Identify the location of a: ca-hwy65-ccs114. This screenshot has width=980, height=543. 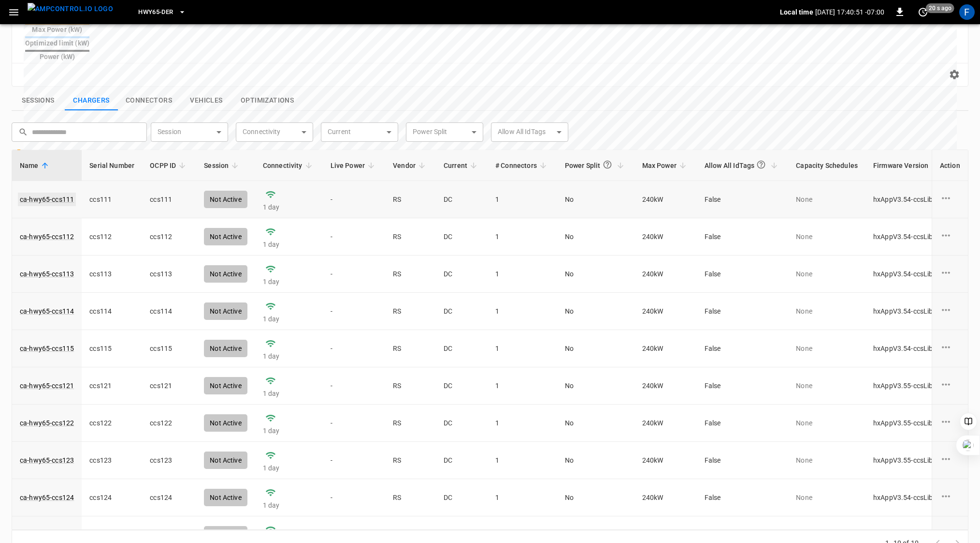
(47, 311).